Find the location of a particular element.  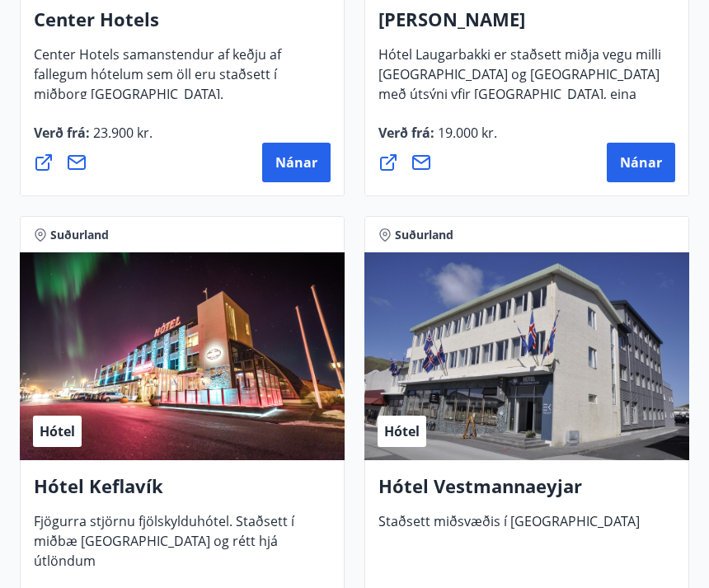

h4: Hótel Keflavík is located at coordinates (182, 492).